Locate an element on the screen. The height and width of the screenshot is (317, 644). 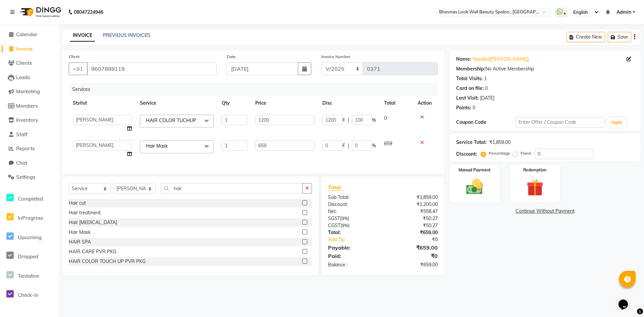
span: 659 is located at coordinates (388, 144).